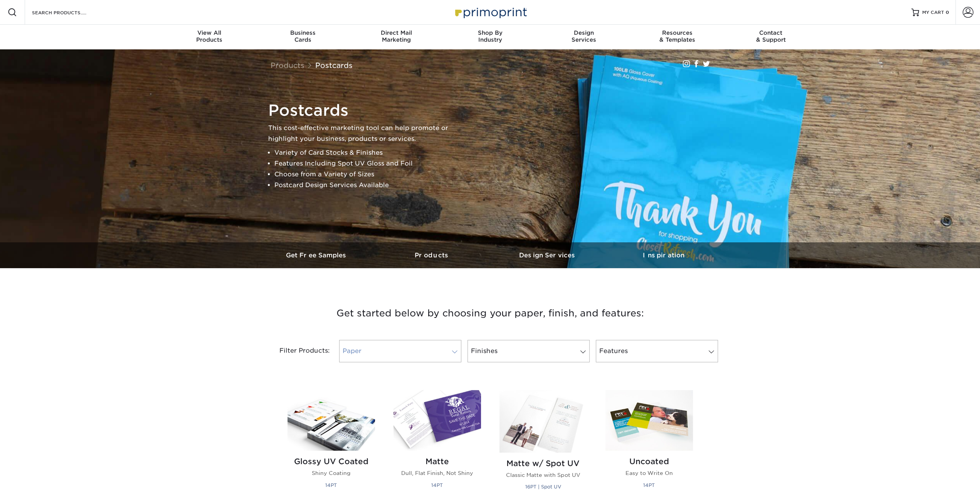 The width and height of the screenshot is (980, 490). I want to click on a: Paper, so click(400, 351).